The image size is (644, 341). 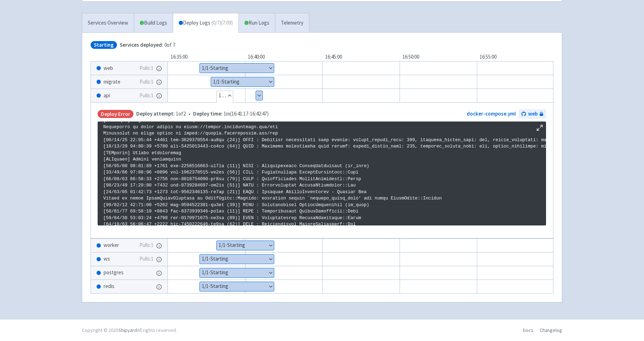 I want to click on span: postgres, so click(x=113, y=273).